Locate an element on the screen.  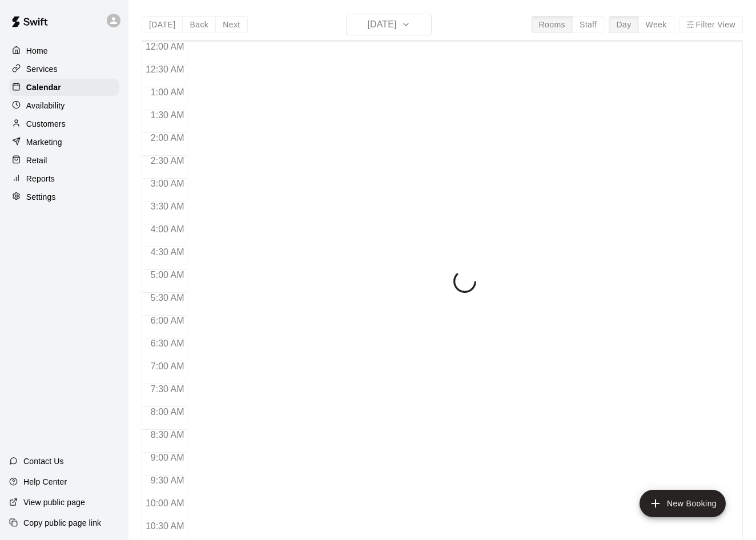
span: 2:00 AM is located at coordinates (167, 138).